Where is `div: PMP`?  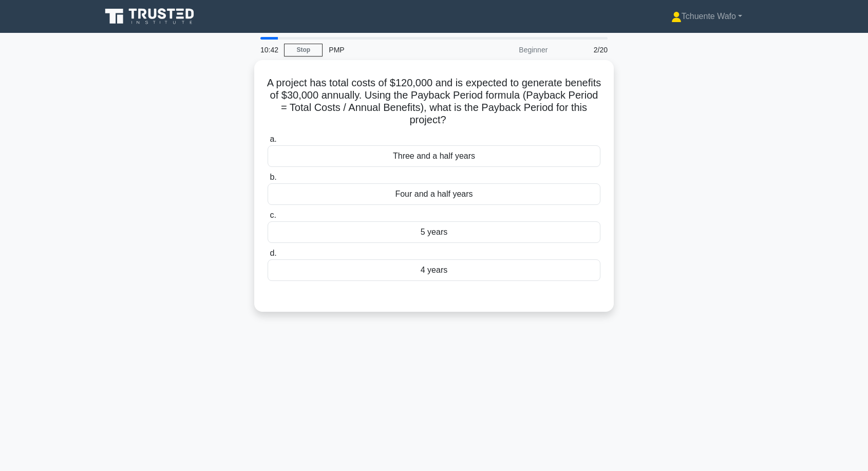 div: PMP is located at coordinates (393, 50).